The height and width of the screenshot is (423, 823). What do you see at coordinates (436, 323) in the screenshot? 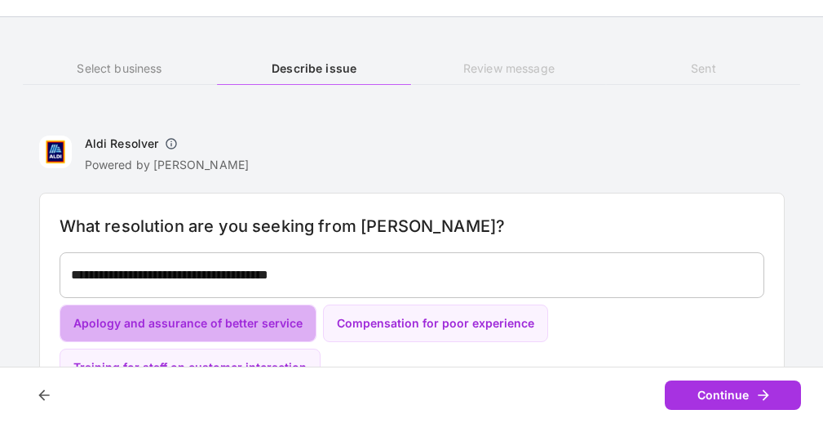
I see `button: Compensation for poor experience` at bounding box center [436, 323].